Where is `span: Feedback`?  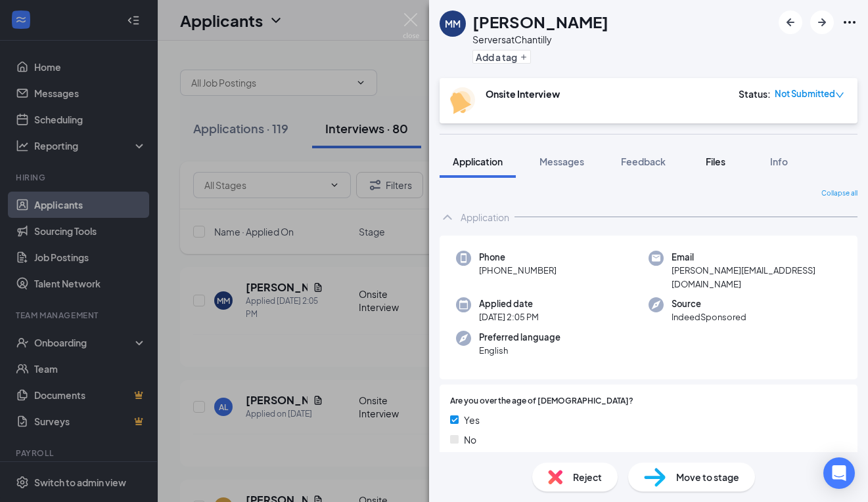 span: Feedback is located at coordinates (643, 162).